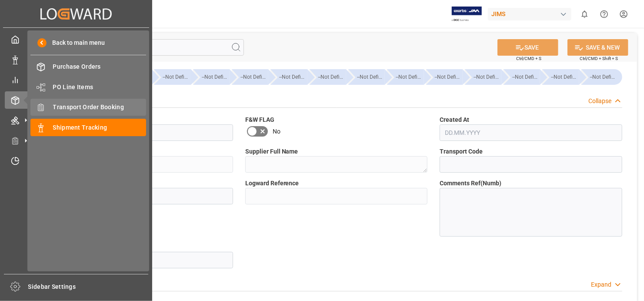 The image size is (644, 301). Describe the element at coordinates (277, 131) in the screenshot. I see `span: No` at that location.